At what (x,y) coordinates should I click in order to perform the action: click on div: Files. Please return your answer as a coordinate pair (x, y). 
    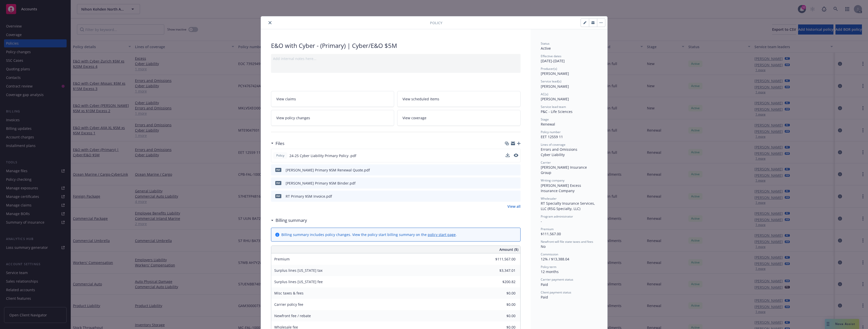
    Looking at the image, I should click on (277, 143).